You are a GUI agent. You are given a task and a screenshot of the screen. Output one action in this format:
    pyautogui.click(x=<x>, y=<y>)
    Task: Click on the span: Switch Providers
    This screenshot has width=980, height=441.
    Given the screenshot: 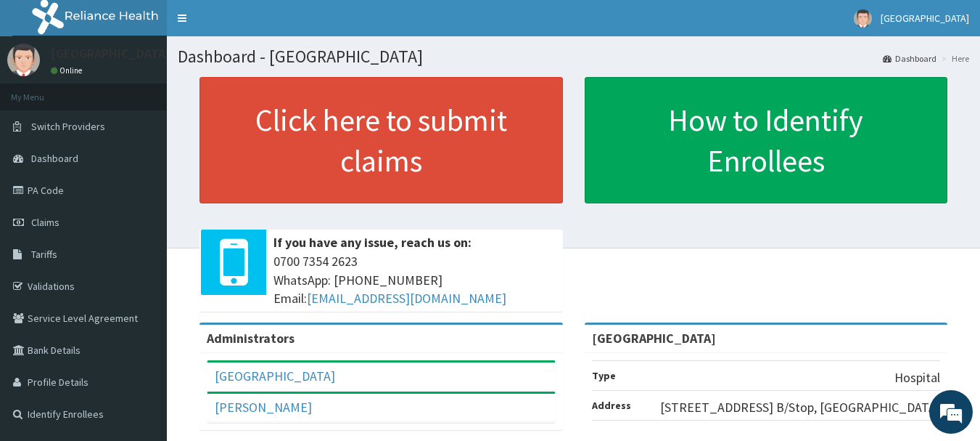 What is the action you would take?
    pyautogui.click(x=68, y=127)
    